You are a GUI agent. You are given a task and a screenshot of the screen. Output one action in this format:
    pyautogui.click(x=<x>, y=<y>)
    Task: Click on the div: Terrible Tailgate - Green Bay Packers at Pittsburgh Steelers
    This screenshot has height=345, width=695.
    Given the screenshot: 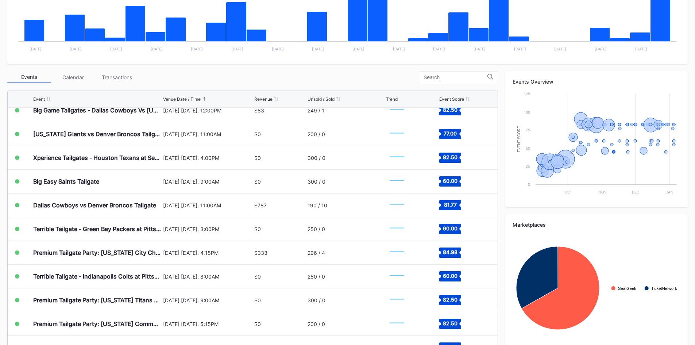 What is the action you would take?
    pyautogui.click(x=97, y=229)
    